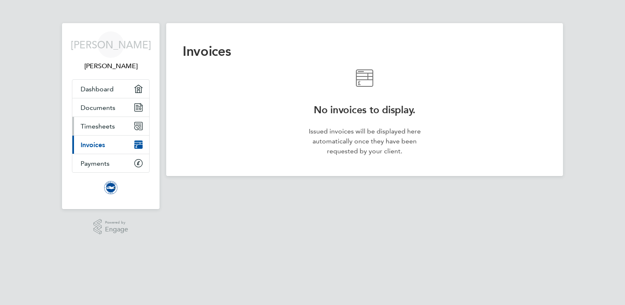 The width and height of the screenshot is (625, 305). Describe the element at coordinates (117, 222) in the screenshot. I see `span: Powered by` at that location.